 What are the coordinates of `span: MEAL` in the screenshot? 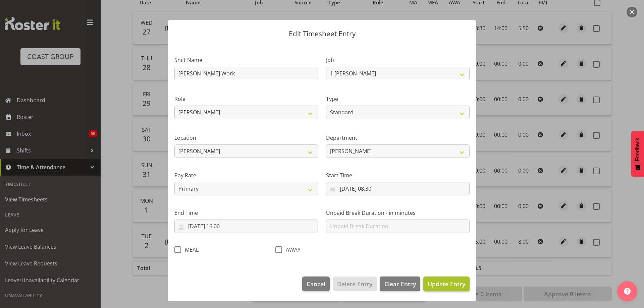 It's located at (190, 250).